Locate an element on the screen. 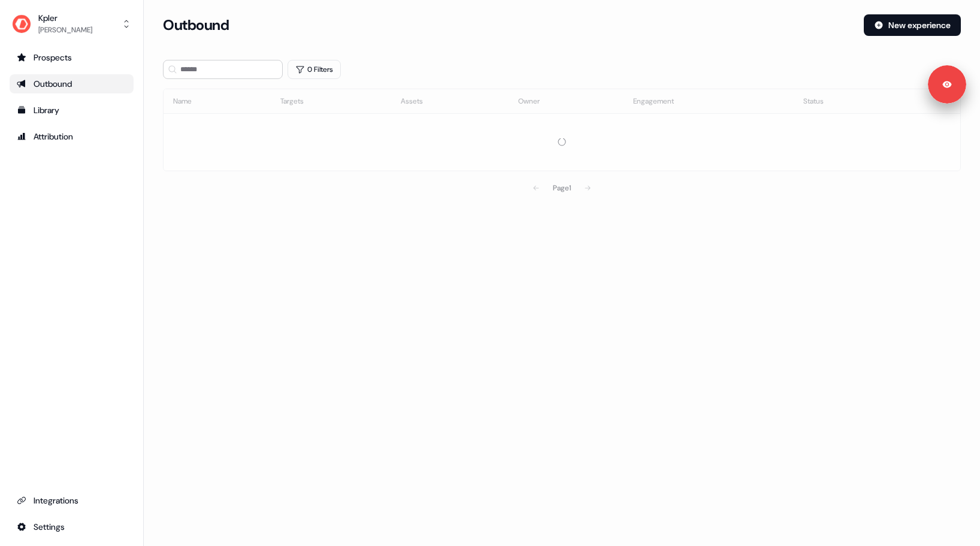 This screenshot has height=546, width=980. a: Go to prospects is located at coordinates (71, 58).